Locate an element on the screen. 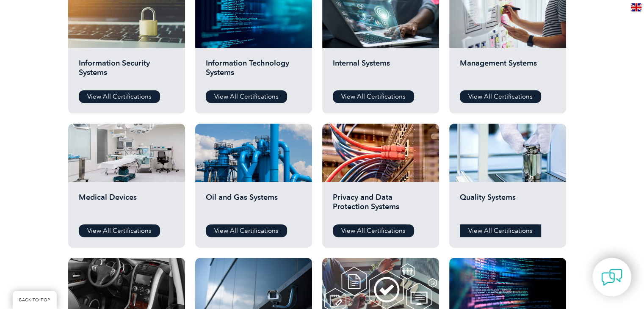 This screenshot has width=644, height=309. h2: Information Security Systems is located at coordinates (127, 71).